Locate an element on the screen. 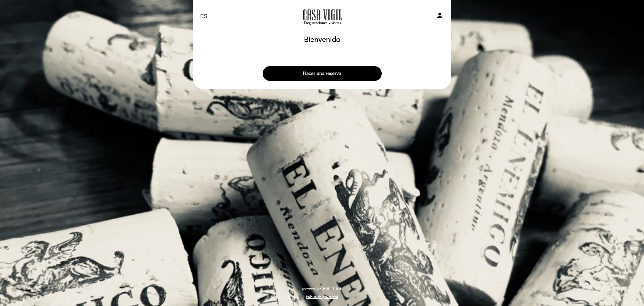 This screenshot has width=644, height=306. button: Hacer una reserva is located at coordinates (322, 74).